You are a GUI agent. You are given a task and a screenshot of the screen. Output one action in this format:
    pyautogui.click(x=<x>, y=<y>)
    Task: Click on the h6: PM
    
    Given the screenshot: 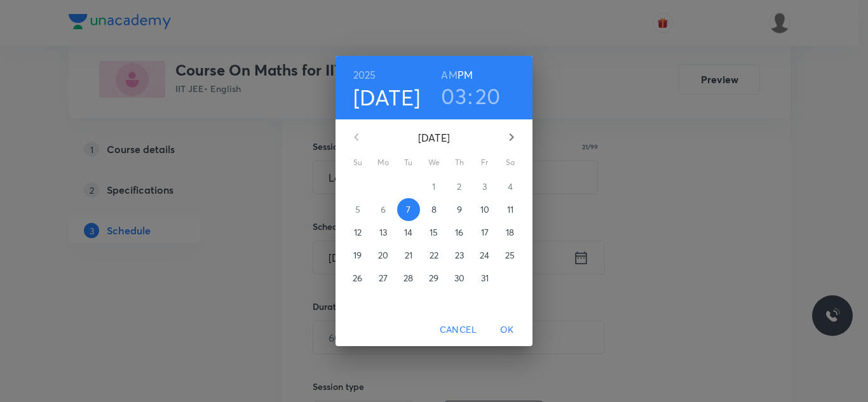 What is the action you would take?
    pyautogui.click(x=465, y=75)
    